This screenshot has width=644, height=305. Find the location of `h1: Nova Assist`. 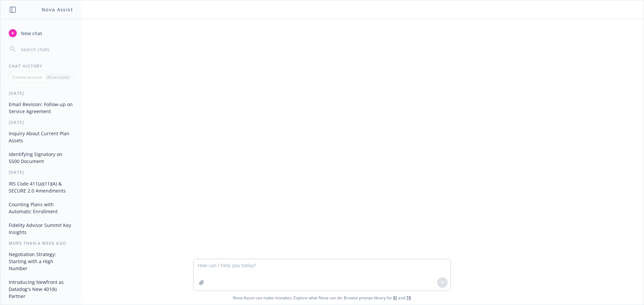

h1: Nova Assist is located at coordinates (57, 10).